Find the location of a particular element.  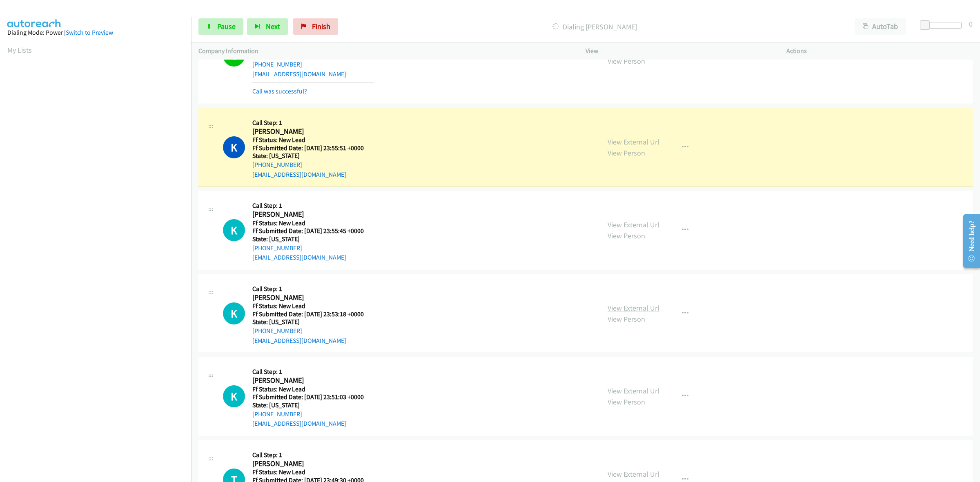

span: Finish is located at coordinates (321, 26).